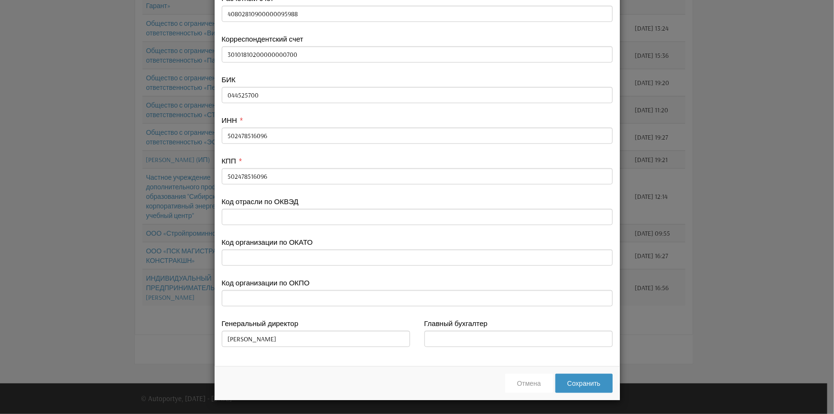 Image resolution: width=834 pixels, height=414 pixels. I want to click on label: Код организации по ОКПО, so click(266, 282).